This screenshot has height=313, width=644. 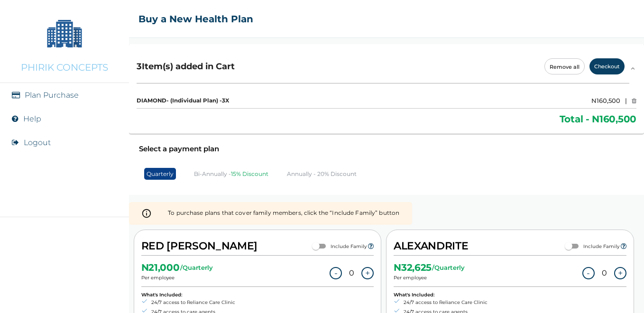 I want to click on h2: N 32,625, so click(x=413, y=268).